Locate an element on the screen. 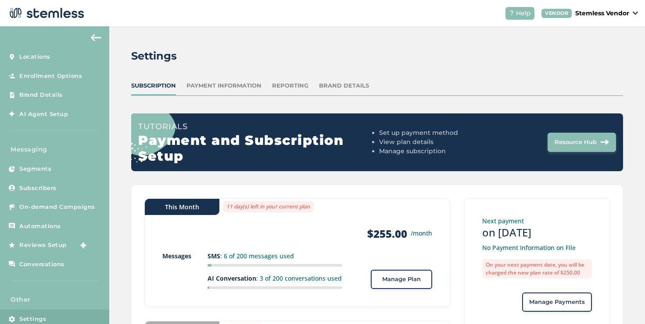 Image resolution: width=645 pixels, height=324 pixels. span: Locations is located at coordinates (35, 57).